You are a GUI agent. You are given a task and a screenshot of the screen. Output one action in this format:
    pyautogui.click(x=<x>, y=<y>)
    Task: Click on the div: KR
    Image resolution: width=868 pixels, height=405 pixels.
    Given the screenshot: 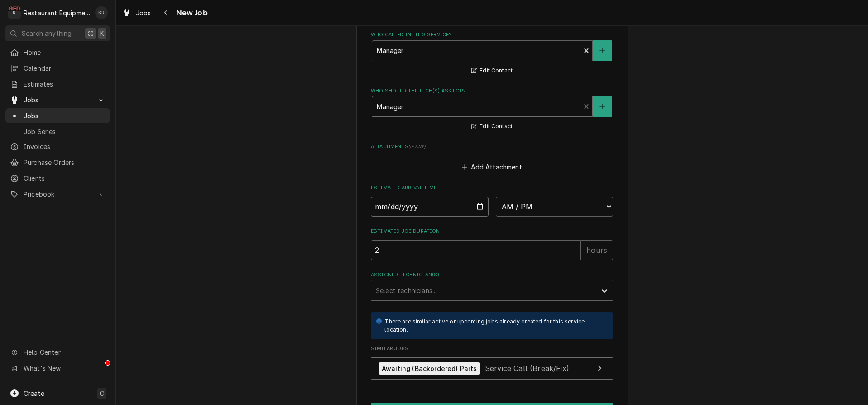 What is the action you would take?
    pyautogui.click(x=101, y=13)
    